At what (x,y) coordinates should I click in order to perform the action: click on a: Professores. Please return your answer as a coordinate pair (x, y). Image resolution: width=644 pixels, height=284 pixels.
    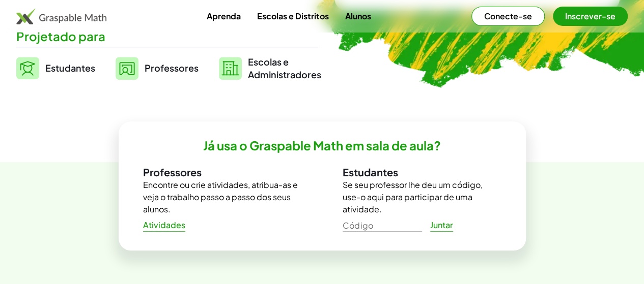
    Looking at the image, I should click on (157, 68).